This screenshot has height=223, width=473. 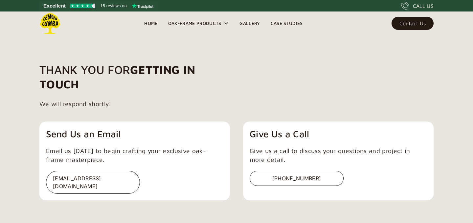 What do you see at coordinates (338, 155) in the screenshot?
I see `p: Give us a call to discuss your questions and project in more detail.` at bounding box center [338, 155].